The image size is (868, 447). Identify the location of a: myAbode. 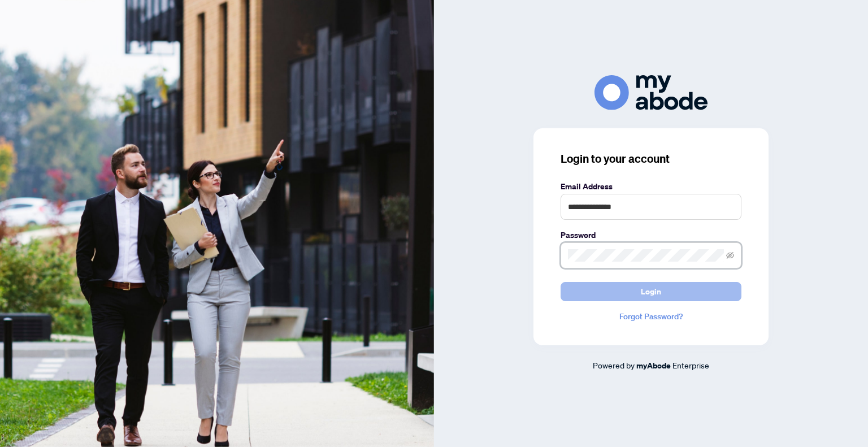
(654, 366).